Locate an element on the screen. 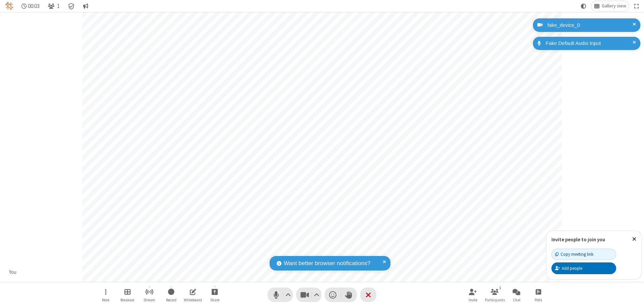 The height and width of the screenshot is (307, 644). button: Open chat is located at coordinates (517, 295).